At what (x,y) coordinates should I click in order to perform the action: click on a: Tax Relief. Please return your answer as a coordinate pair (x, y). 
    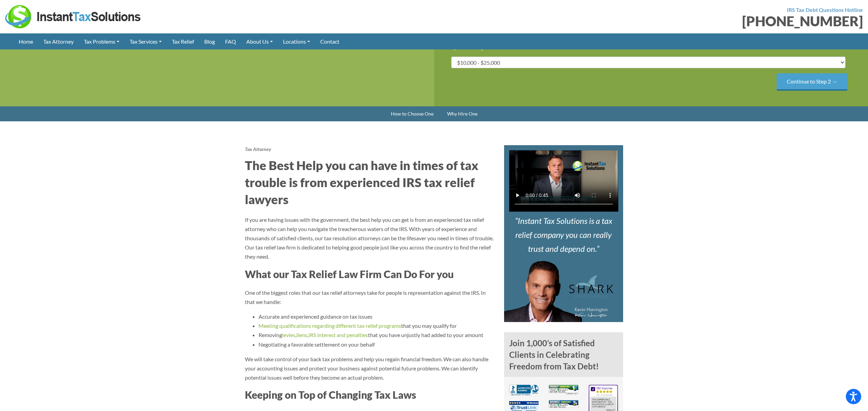
    Looking at the image, I should click on (183, 41).